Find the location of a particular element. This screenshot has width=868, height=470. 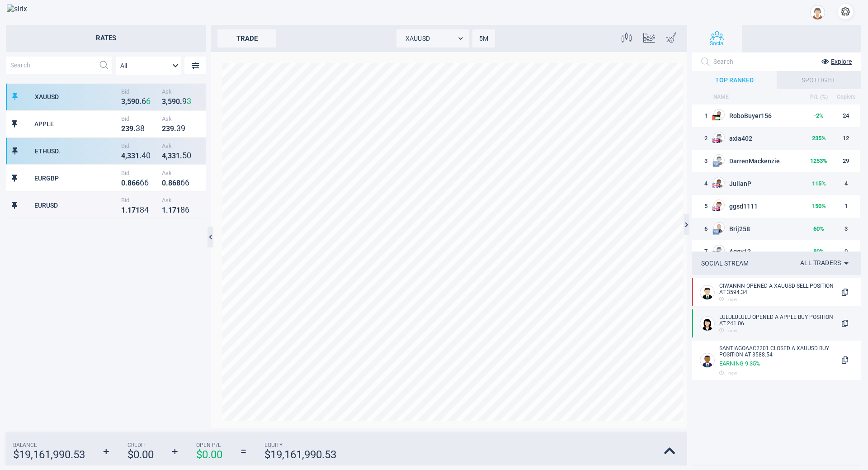

th: NAME is located at coordinates (759, 97).